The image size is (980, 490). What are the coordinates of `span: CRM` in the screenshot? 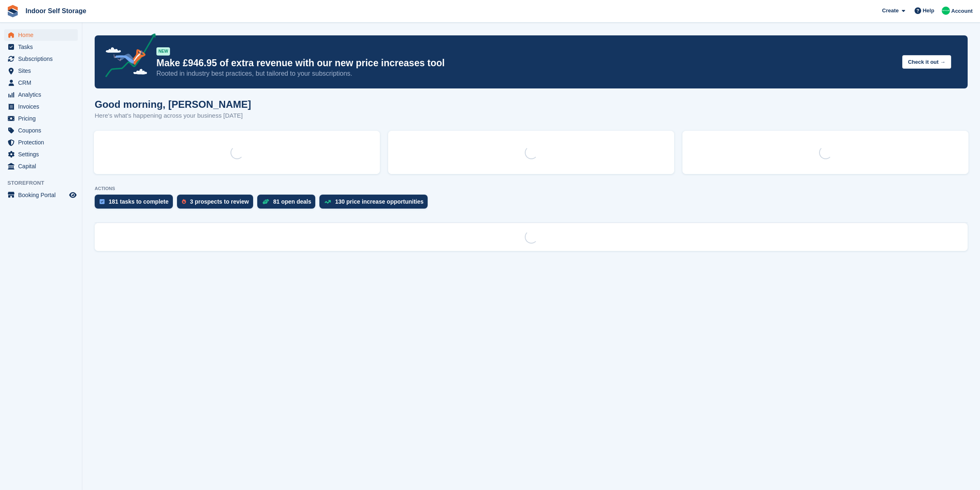 It's located at (43, 83).